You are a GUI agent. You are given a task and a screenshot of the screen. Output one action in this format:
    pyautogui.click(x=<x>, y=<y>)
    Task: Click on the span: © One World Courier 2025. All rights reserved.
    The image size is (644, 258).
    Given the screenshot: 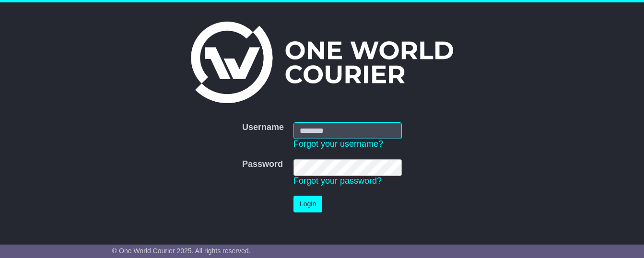 What is the action you would take?
    pyautogui.click(x=181, y=251)
    